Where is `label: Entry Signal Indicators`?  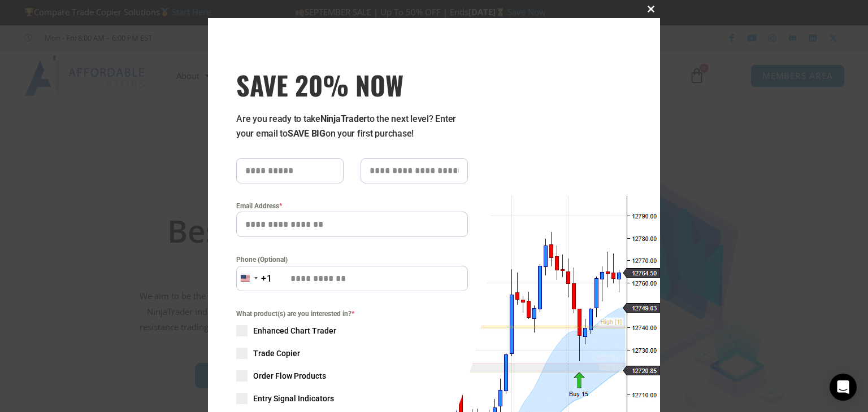 label: Entry Signal Indicators is located at coordinates (352, 398).